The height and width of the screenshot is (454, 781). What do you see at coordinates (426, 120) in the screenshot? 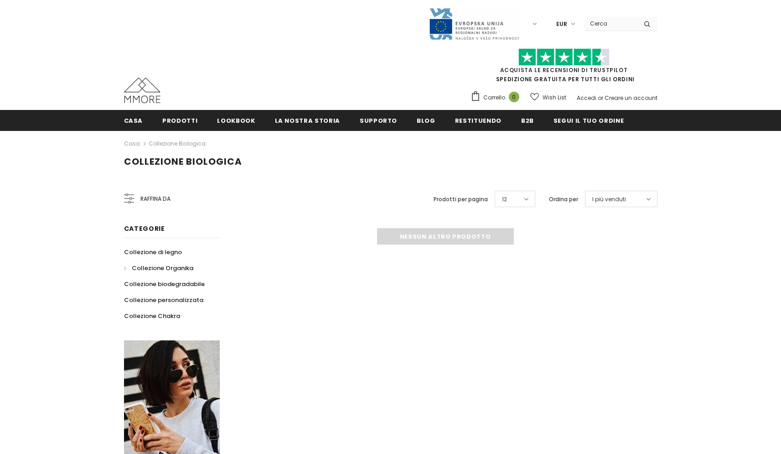
I see `span: Blog` at bounding box center [426, 120].